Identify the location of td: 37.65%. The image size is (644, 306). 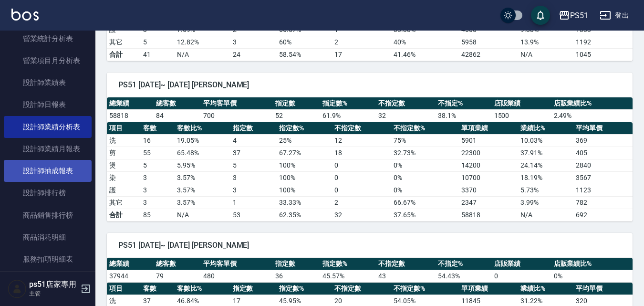
(425, 215).